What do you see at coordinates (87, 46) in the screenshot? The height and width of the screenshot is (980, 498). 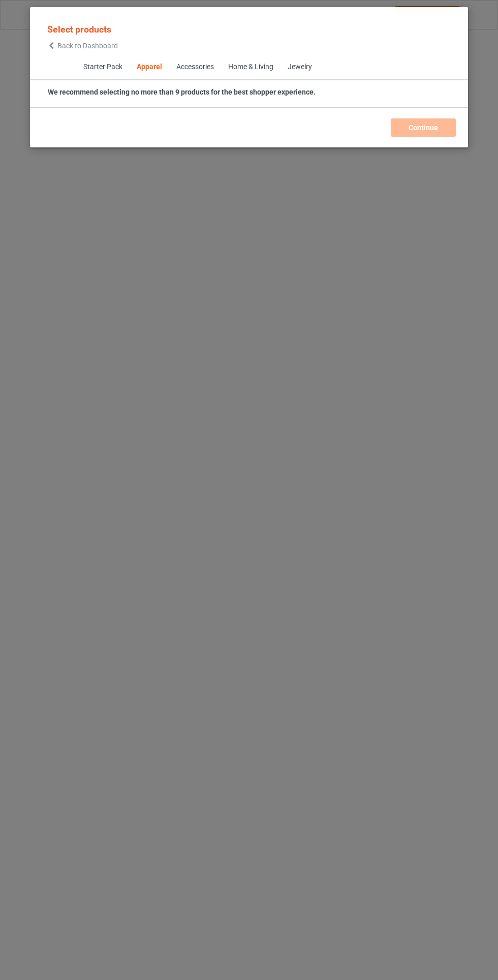 I see `span: Back to Dashboard` at bounding box center [87, 46].